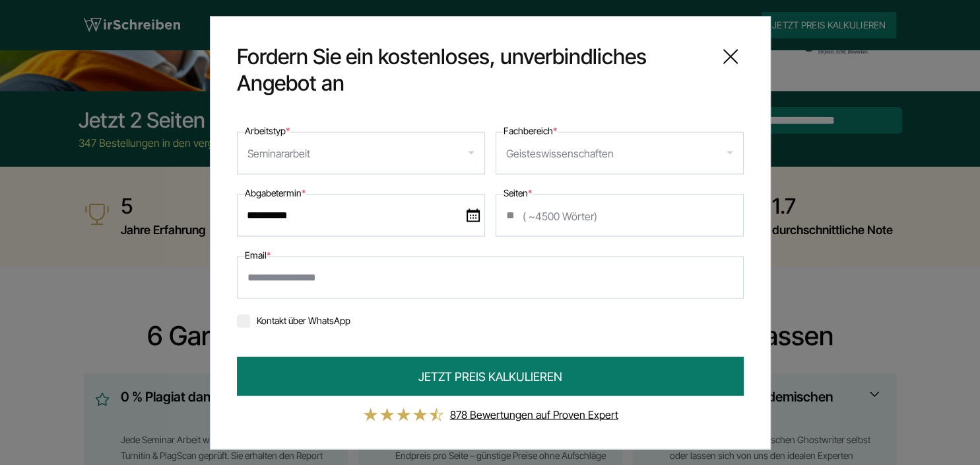 The width and height of the screenshot is (980, 465). I want to click on a: 878 Bewertungen auf Proven Expert, so click(534, 414).